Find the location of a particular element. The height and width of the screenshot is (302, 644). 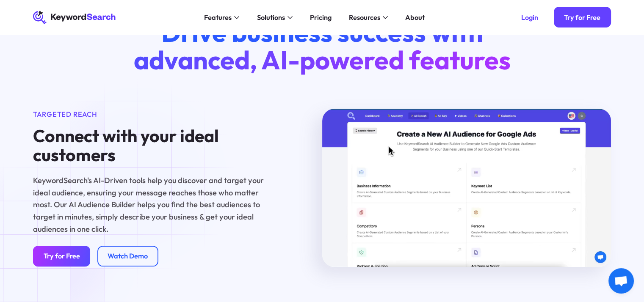

p: KeywordSearch's AI-Driven tools help you discover and target your ideal audience, ensuring your m... is located at coordinates (154, 205).